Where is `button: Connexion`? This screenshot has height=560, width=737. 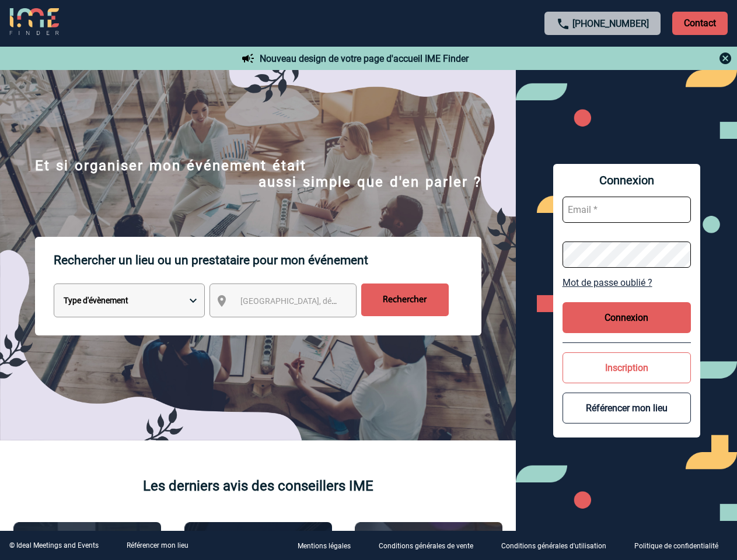
button: Connexion is located at coordinates (627, 317).